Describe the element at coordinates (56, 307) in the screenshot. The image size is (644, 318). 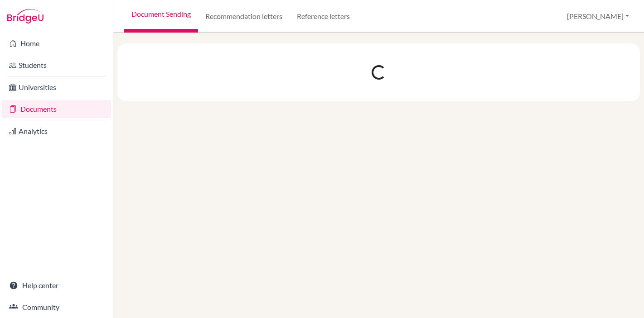
I see `a: Community` at that location.